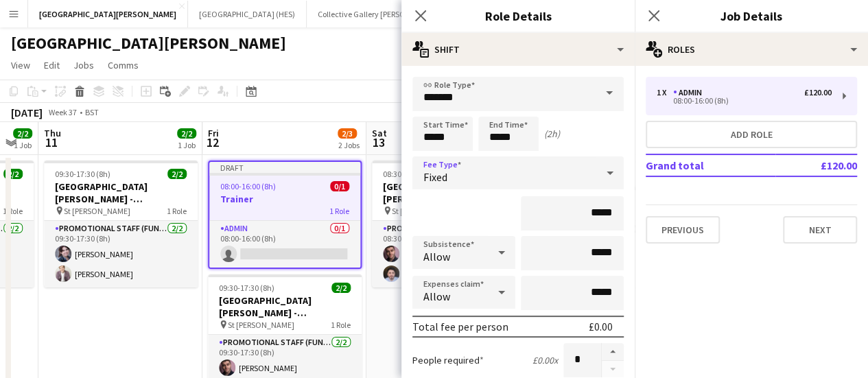 This screenshot has width=868, height=378. Describe the element at coordinates (518, 16) in the screenshot. I see `h3: Role Details` at that location.